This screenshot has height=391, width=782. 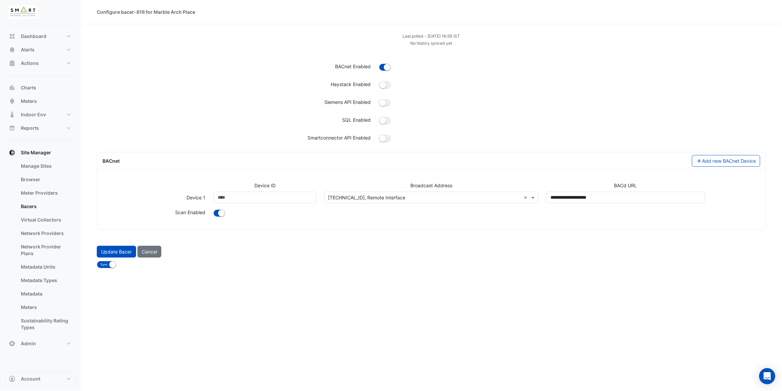 I want to click on a: Virtual Collectors, so click(x=45, y=220).